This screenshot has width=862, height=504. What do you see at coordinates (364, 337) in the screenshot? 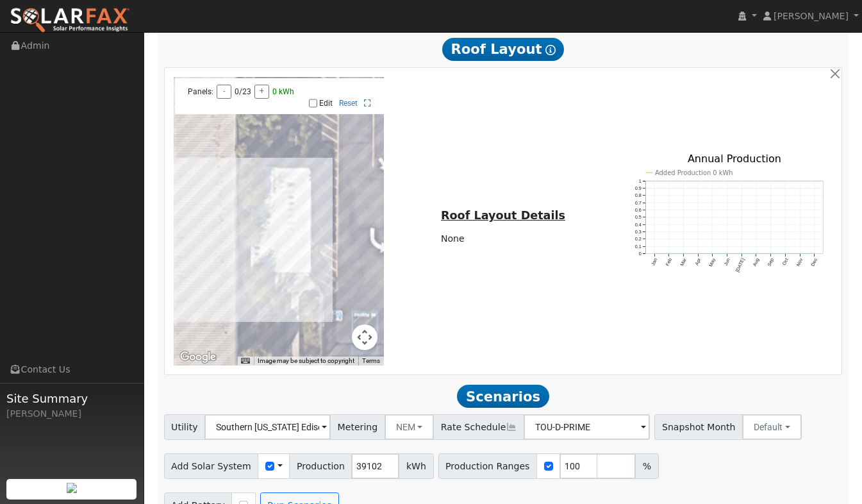
I see `button: Map camera controls` at bounding box center [364, 337].